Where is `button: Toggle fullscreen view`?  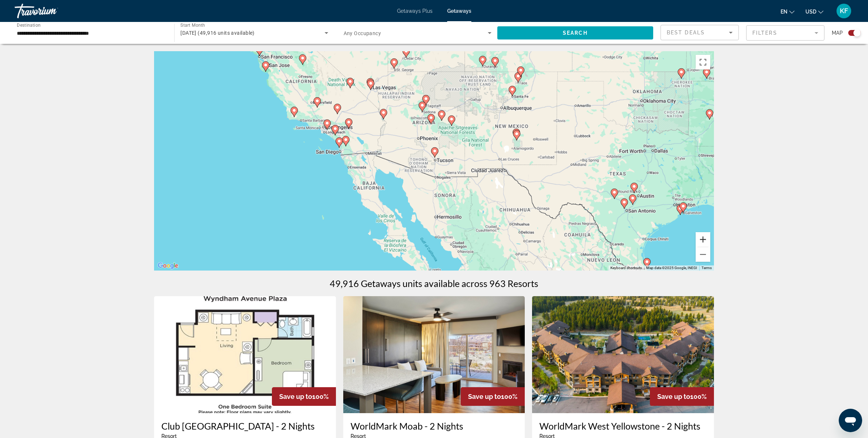
button: Toggle fullscreen view is located at coordinates (703, 62).